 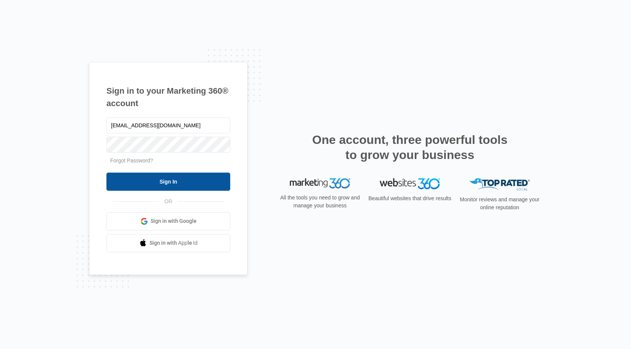 What do you see at coordinates (174, 221) in the screenshot?
I see `span: Sign in with Google` at bounding box center [174, 221].